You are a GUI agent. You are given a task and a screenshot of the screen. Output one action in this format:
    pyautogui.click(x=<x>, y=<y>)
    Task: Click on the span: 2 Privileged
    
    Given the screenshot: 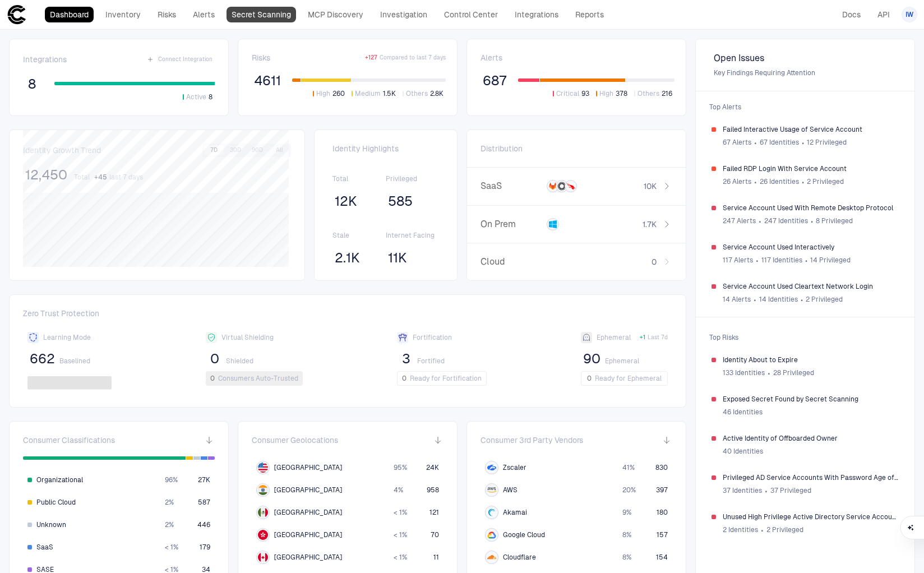 What is the action you would take?
    pyautogui.click(x=785, y=530)
    